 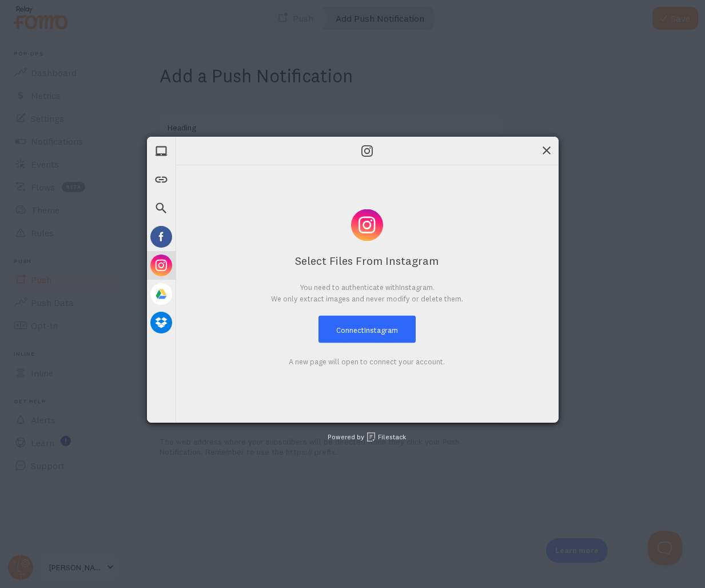 What do you see at coordinates (367, 294) in the screenshot?
I see `span: You need to authenticate with .` at bounding box center [367, 294].